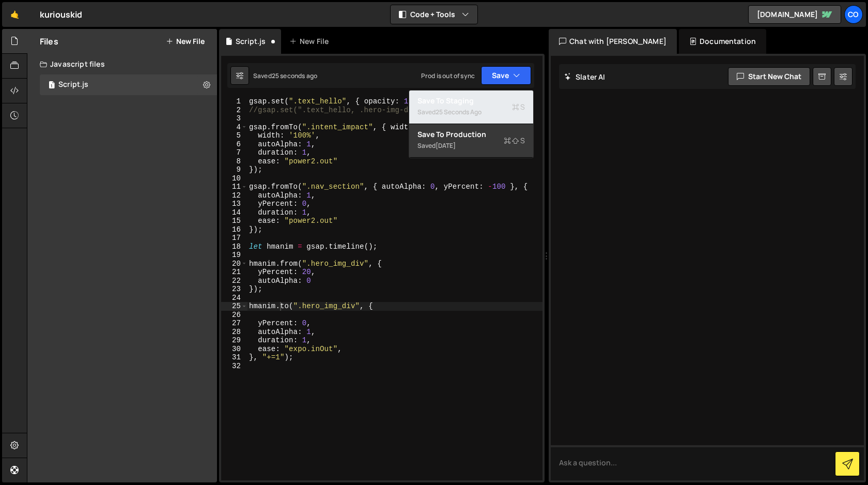 The image size is (868, 485). What do you see at coordinates (61, 14) in the screenshot?
I see `div: kuriouskid` at bounding box center [61, 14].